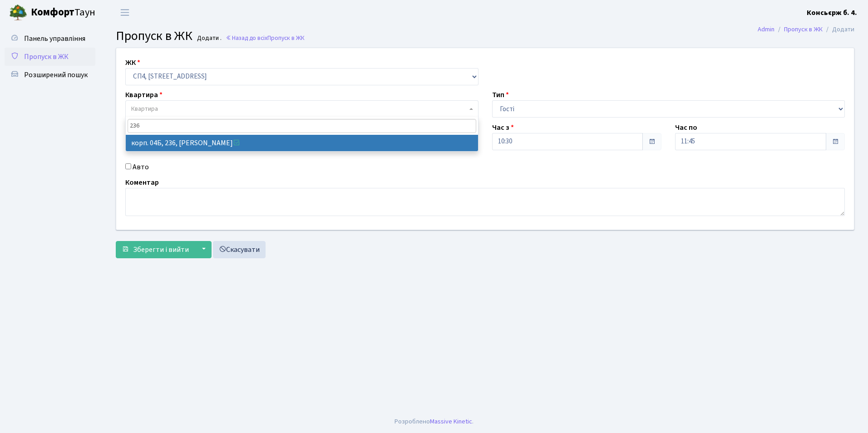 Image resolution: width=868 pixels, height=433 pixels. What do you see at coordinates (142, 182) in the screenshot?
I see `label: Коментар` at bounding box center [142, 182].